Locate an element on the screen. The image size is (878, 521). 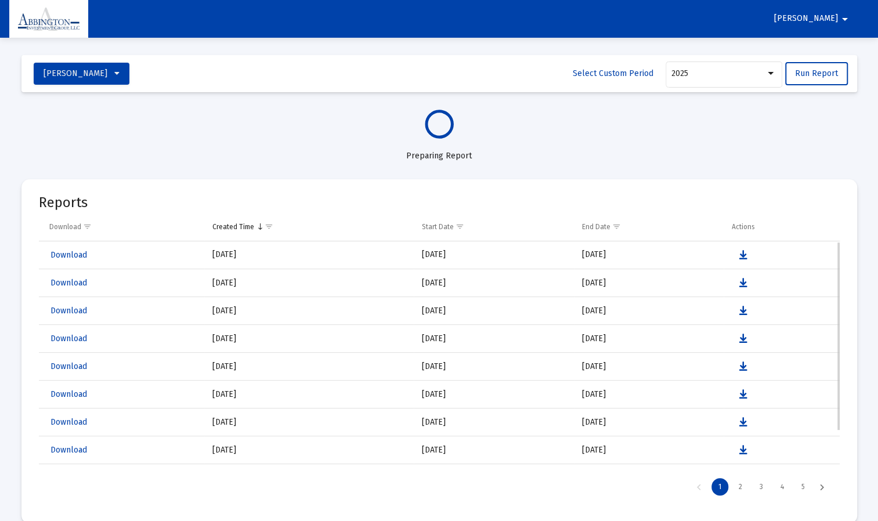
span: Show filter options for column 'Start Date' is located at coordinates (460, 226).